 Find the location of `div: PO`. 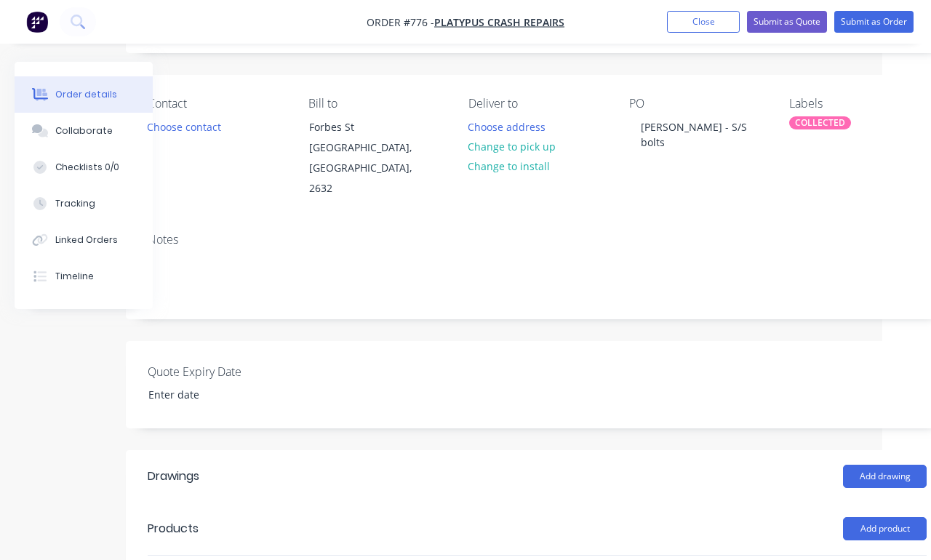

div: PO is located at coordinates (697, 104).